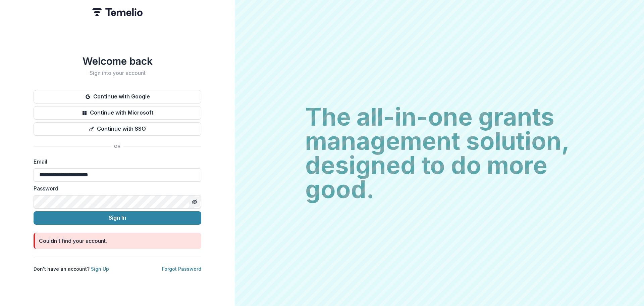 Image resolution: width=644 pixels, height=306 pixels. Describe the element at coordinates (118, 129) in the screenshot. I see `button: Continue with SSO` at that location.